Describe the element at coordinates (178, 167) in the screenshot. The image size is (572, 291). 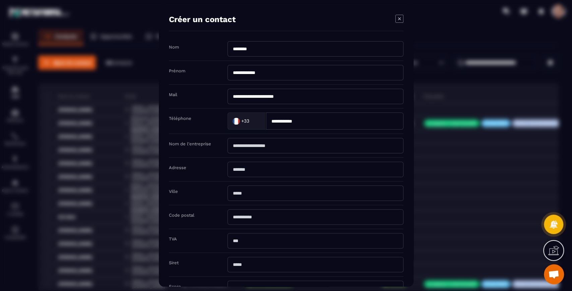
I see `label: Adresse` at that location.